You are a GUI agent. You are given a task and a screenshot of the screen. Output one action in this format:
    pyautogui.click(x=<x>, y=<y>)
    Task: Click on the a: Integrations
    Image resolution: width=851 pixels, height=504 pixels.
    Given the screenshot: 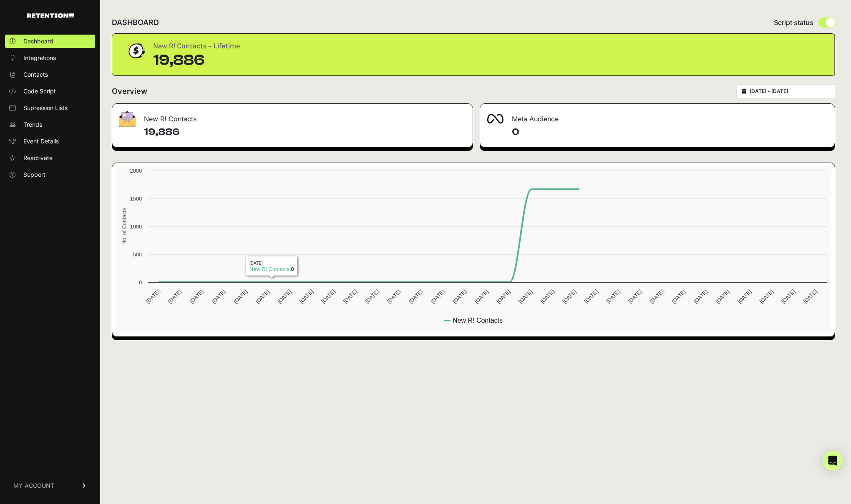 What is the action you would take?
    pyautogui.click(x=50, y=58)
    